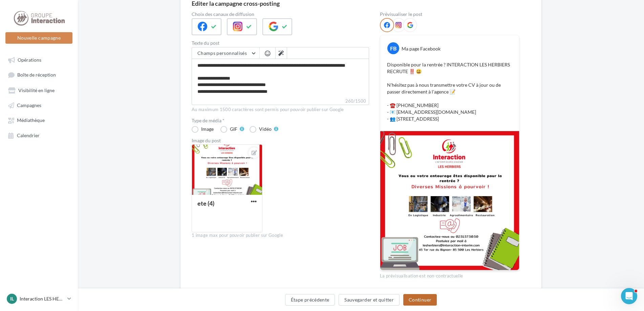 Image resolution: width=644 pixels, height=311 pixels. Describe the element at coordinates (369, 300) in the screenshot. I see `button: Sauvegarder et quitter` at that location.